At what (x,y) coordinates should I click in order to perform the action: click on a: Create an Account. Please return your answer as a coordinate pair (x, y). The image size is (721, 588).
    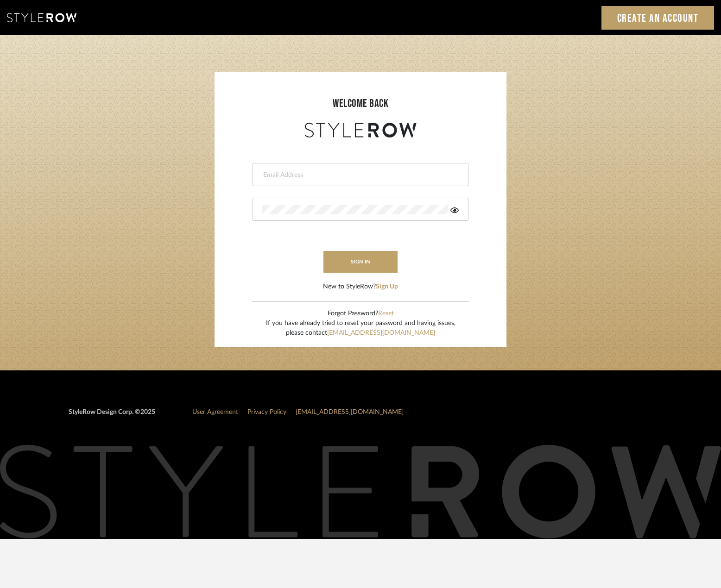
    Looking at the image, I should click on (658, 18).